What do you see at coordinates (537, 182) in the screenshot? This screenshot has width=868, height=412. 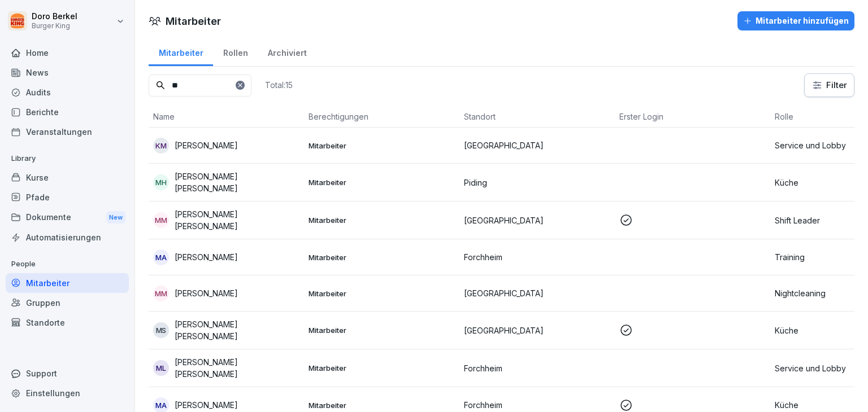 I see `p: Piding` at bounding box center [537, 182].